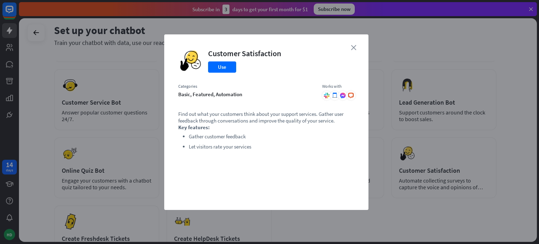  Describe the element at coordinates (338, 86) in the screenshot. I see `div: Works with` at that location.